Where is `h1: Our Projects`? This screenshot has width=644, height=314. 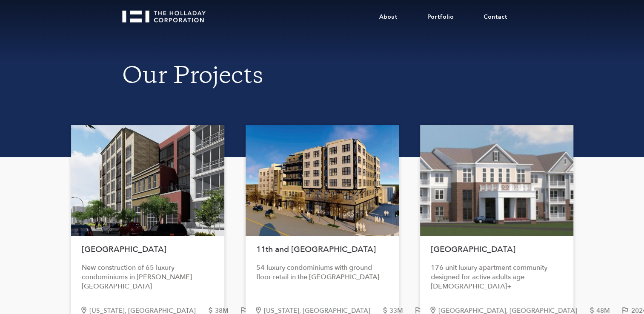
h1: Our Projects is located at coordinates (322, 77).